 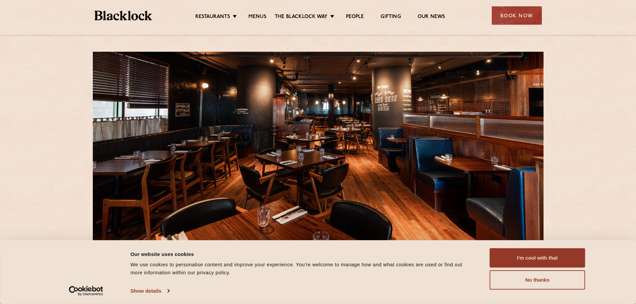 What do you see at coordinates (150, 291) in the screenshot?
I see `a: Show details` at bounding box center [150, 291].